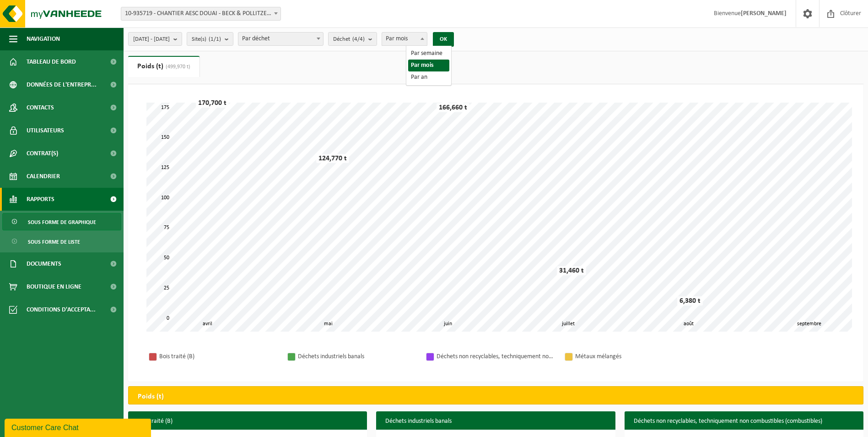 This screenshot has height=437, width=868. Describe the element at coordinates (62, 222) in the screenshot. I see `a: Sous forme de graphique` at that location.